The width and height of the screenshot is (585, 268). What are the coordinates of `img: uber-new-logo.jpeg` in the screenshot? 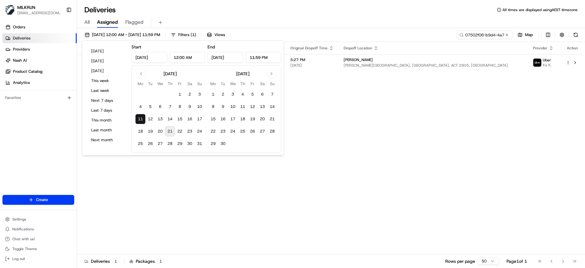 It's located at (538, 63).